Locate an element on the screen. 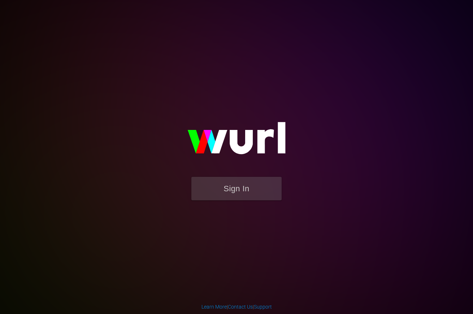  a: Contact Us is located at coordinates (240, 307).